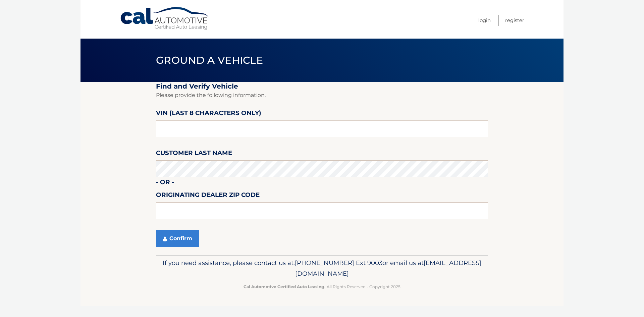 The image size is (644, 317). What do you see at coordinates (208, 114) in the screenshot?
I see `label: VIN (last 8 characters only)` at bounding box center [208, 114].